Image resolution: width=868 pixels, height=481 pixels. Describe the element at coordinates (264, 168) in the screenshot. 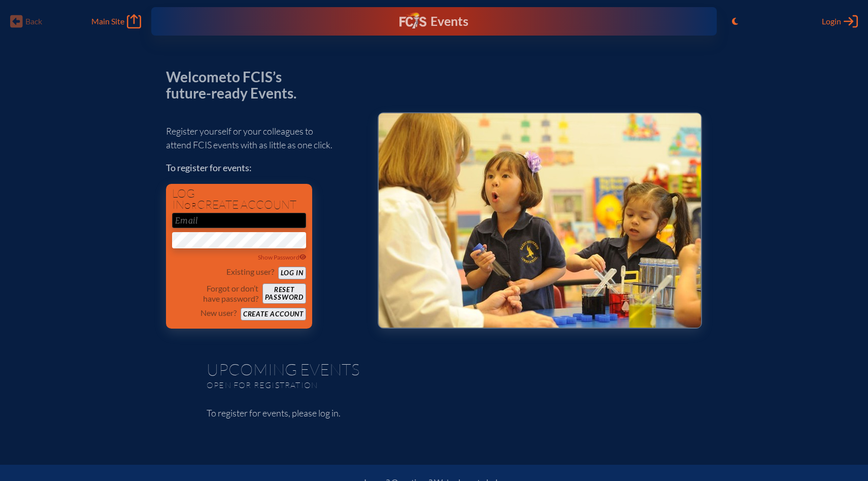

I see `p: To register for events:` at that location.